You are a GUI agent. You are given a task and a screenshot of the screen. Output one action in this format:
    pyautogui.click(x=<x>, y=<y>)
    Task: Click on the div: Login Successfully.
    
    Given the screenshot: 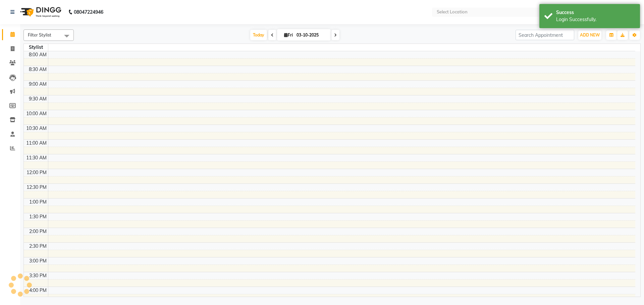 What is the action you would take?
    pyautogui.click(x=595, y=19)
    